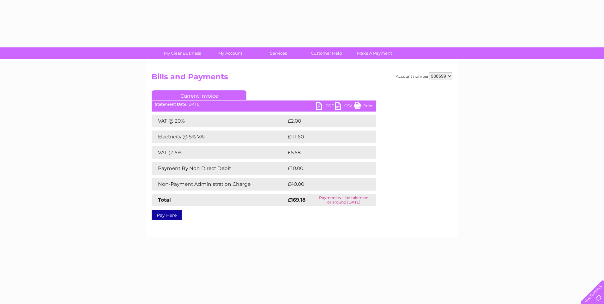 The width and height of the screenshot is (604, 304). Describe the element at coordinates (344, 106) in the screenshot. I see `a: CSV` at that location.